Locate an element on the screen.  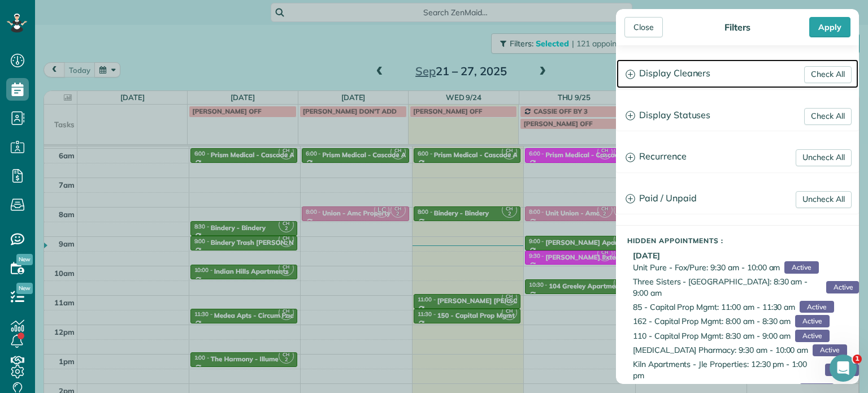
span: 162 - Capital Prop Mgmt: 8:00 am - 8:30 am is located at coordinates (711, 321).